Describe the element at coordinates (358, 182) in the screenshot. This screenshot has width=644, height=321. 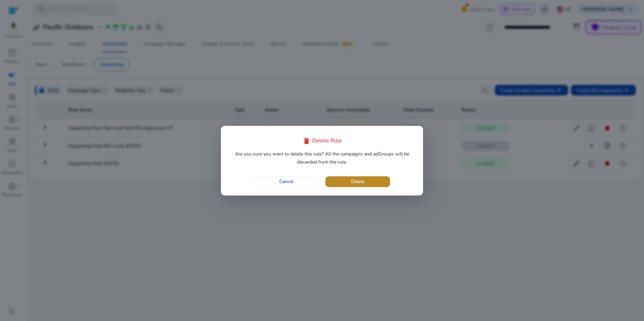
I see `button: Delete` at that location.